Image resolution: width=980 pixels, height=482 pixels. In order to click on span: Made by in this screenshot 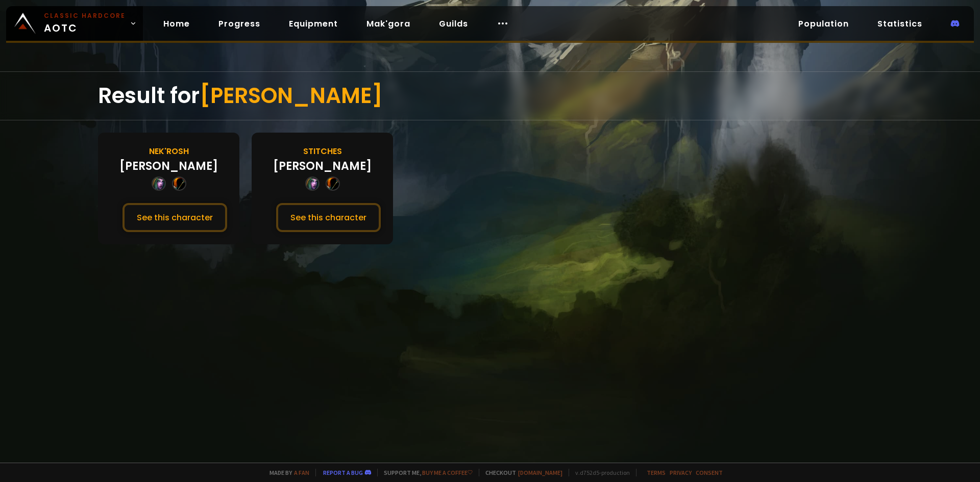, I will do `click(286, 472)`.